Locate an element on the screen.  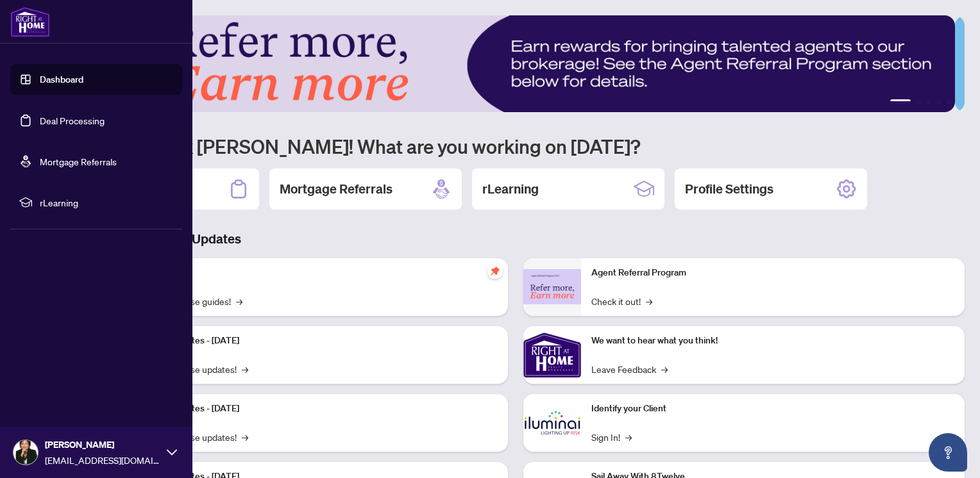
button: 1 is located at coordinates (900, 102).